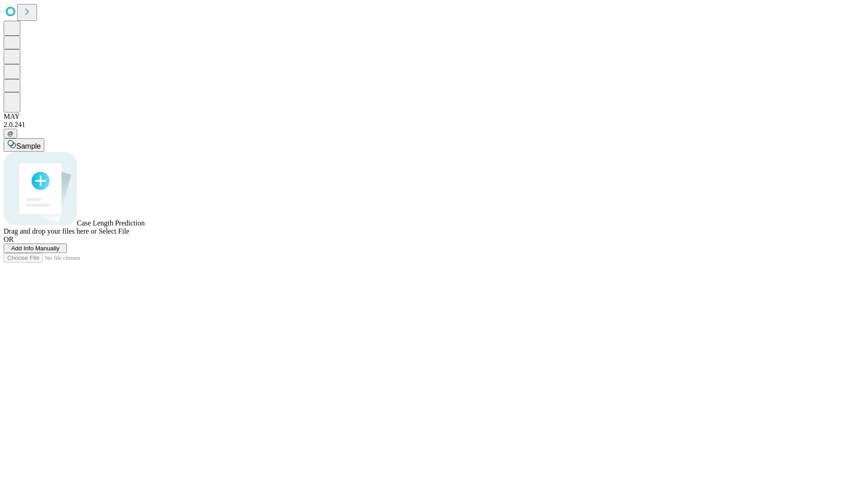 The image size is (868, 488). What do you see at coordinates (36, 248) in the screenshot?
I see `span: Add Info Manually` at bounding box center [36, 248].